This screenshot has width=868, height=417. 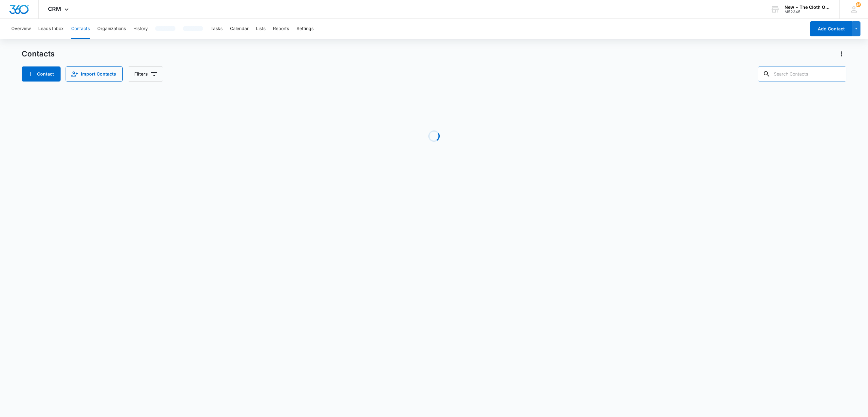 What do you see at coordinates (807, 8) in the screenshot?
I see `div: account name` at bounding box center [807, 8].